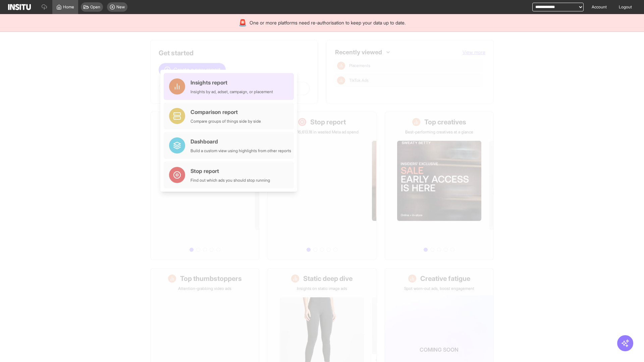 The height and width of the screenshot is (362, 644). What do you see at coordinates (241, 151) in the screenshot?
I see `div: Build a custom view using highlights from other reports` at bounding box center [241, 151].